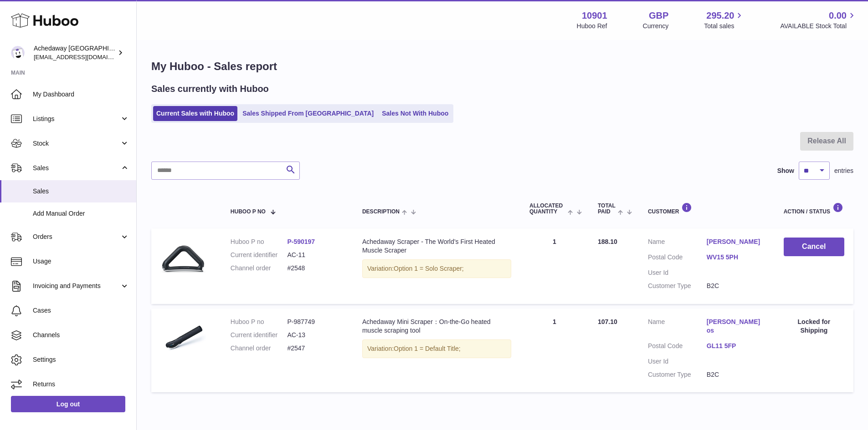 This screenshot has height=430, width=868. I want to click on strong: GBP, so click(658, 16).